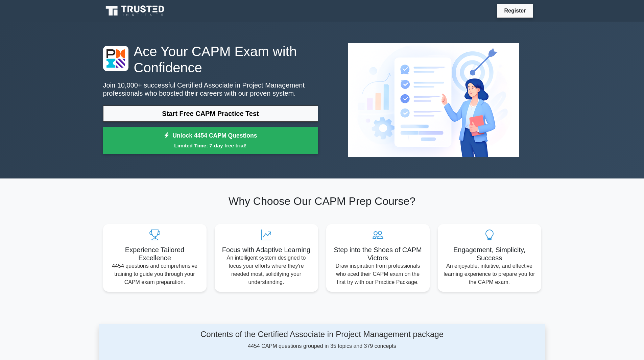 The image size is (644, 360). Describe the element at coordinates (490, 254) in the screenshot. I see `h5: Engagement, Simplicity, Success` at that location.